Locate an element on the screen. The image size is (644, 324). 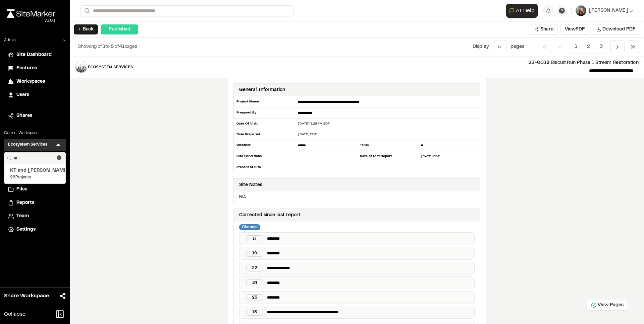
div: Weather is located at coordinates (264, 145).